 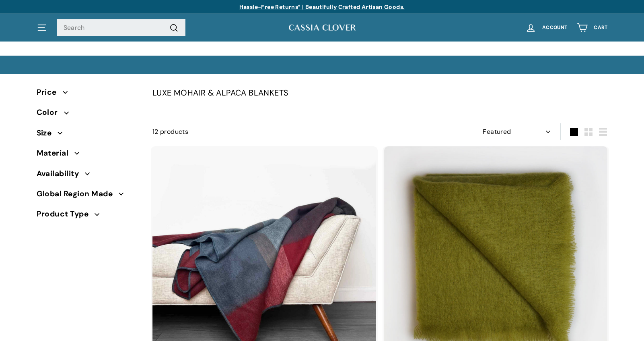 What do you see at coordinates (47, 133) in the screenshot?
I see `span: Size` at bounding box center [47, 133].